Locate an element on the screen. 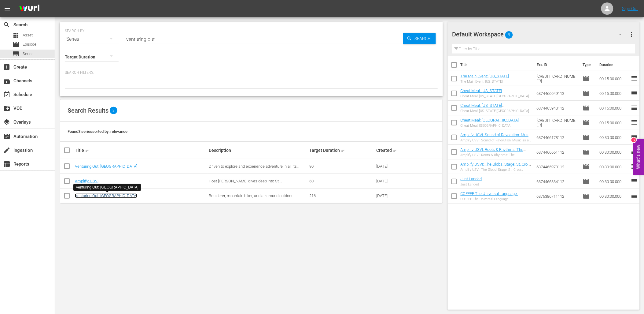  td: 6374466049112 is located at coordinates (557, 93).